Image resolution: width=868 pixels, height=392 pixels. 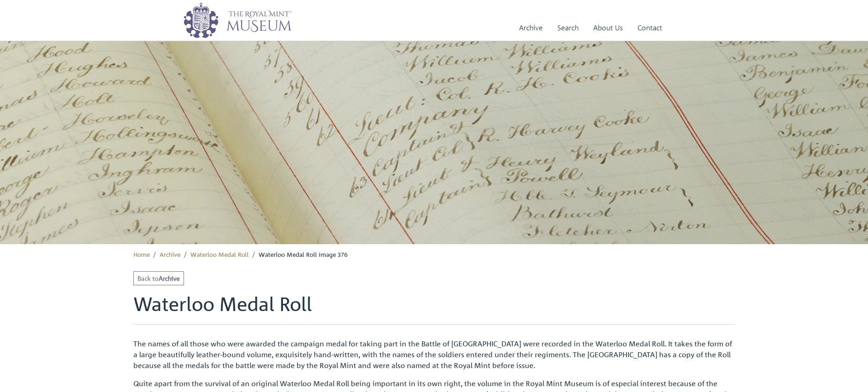 I want to click on span: Waterloo Medal Roll Image 376, so click(x=303, y=254).